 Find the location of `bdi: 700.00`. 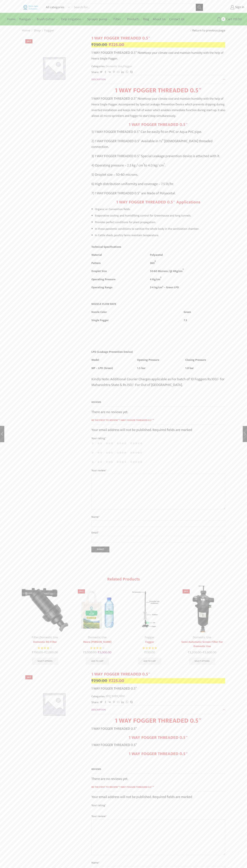

bdi: 700.00 is located at coordinates (38, 653).